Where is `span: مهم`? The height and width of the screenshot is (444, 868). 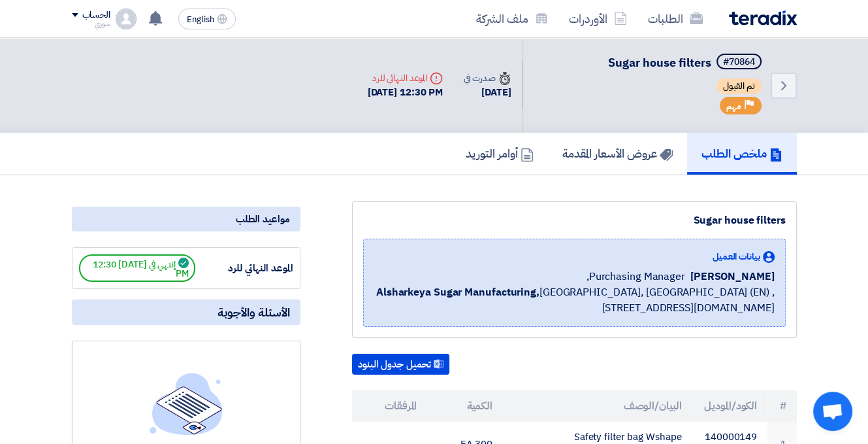 span: مهم is located at coordinates (733, 106).